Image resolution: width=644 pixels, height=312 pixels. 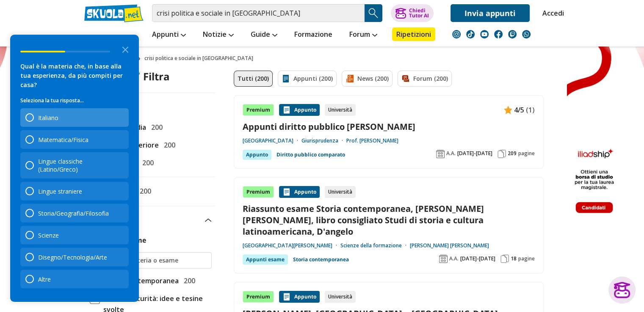 What do you see at coordinates (373, 13) in the screenshot?
I see `img: Cerca appunti, riassunti o versioni` at bounding box center [373, 13].